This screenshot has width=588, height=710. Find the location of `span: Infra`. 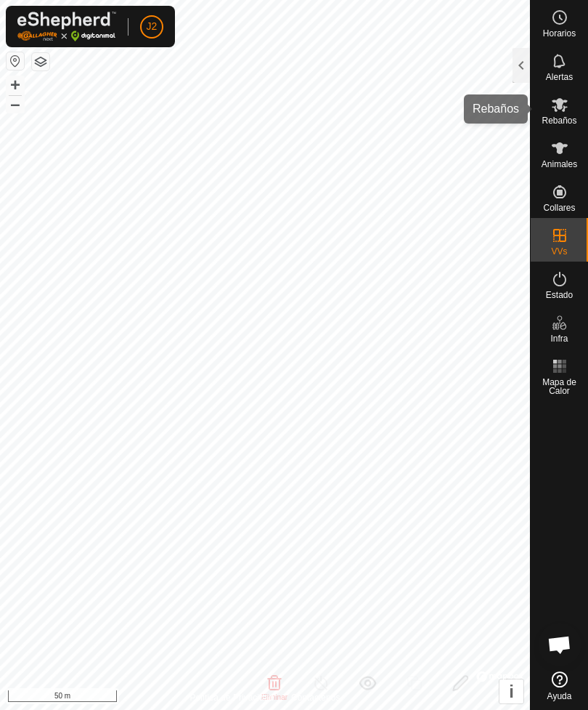

span: Infra is located at coordinates (560, 338).